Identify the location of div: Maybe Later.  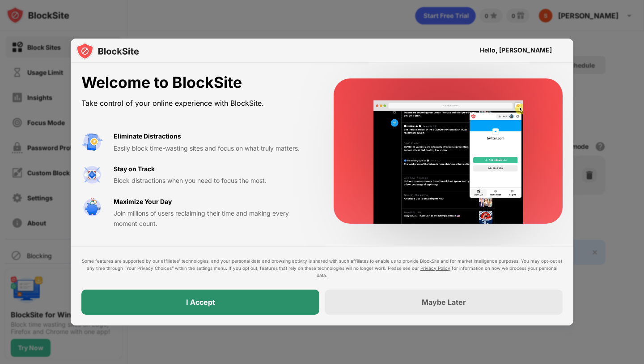
(444, 302).